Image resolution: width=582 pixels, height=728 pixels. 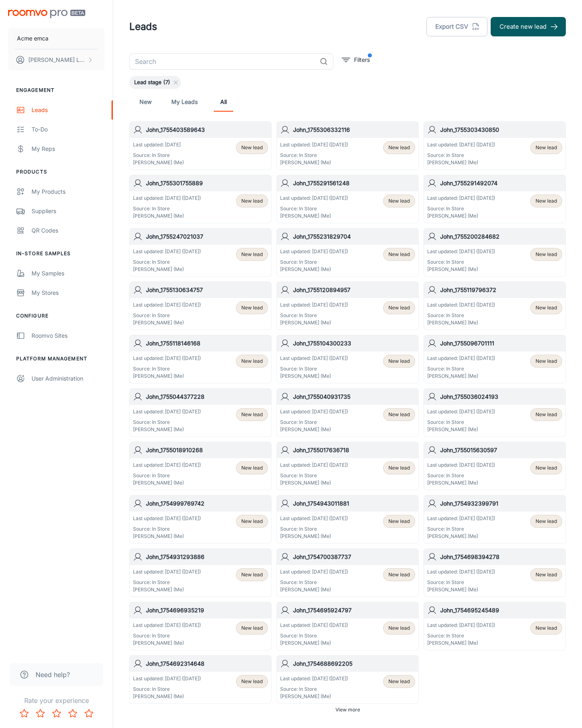 What do you see at coordinates (68, 379) in the screenshot?
I see `div: User Administration` at bounding box center [68, 379].